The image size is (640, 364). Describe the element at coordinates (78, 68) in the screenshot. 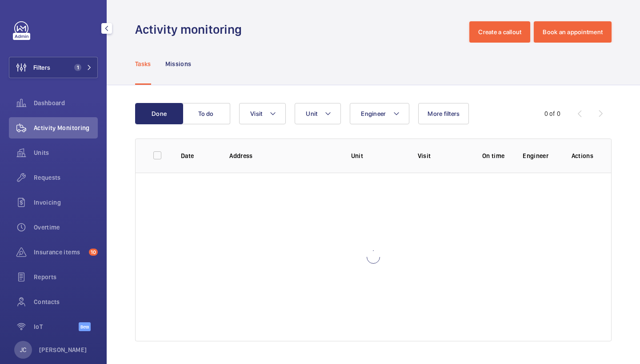

I see `span: 1` at that location.